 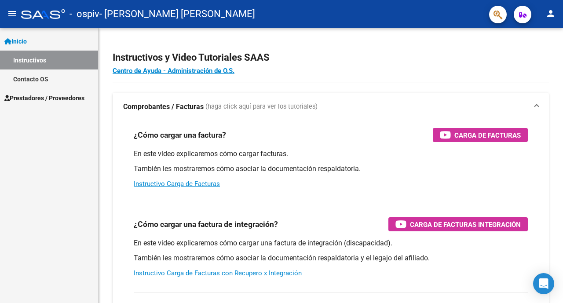 What do you see at coordinates (12, 14) in the screenshot?
I see `mat-icon: menu` at bounding box center [12, 14].